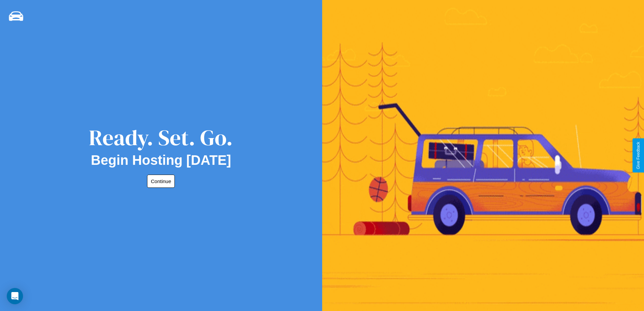 The height and width of the screenshot is (311, 644). Describe the element at coordinates (161, 181) in the screenshot. I see `button: Continue` at that location.